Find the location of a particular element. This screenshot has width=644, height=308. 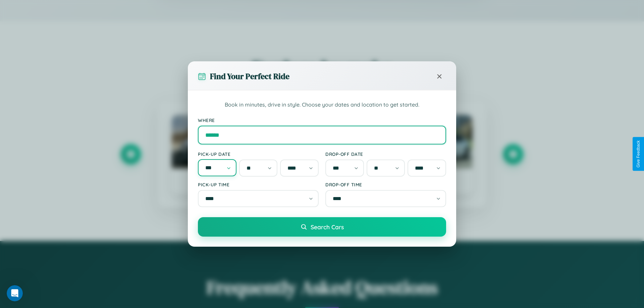

button: Search Cars is located at coordinates (322, 227).